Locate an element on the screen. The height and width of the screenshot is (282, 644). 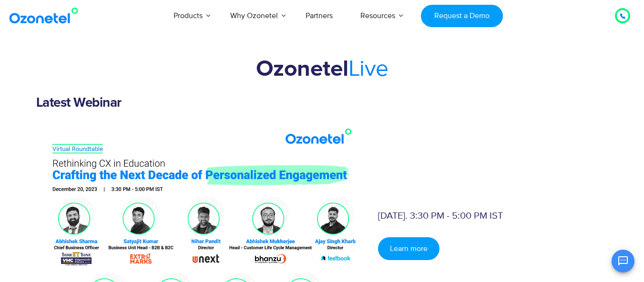
a: Request a Demo is located at coordinates (462, 16).